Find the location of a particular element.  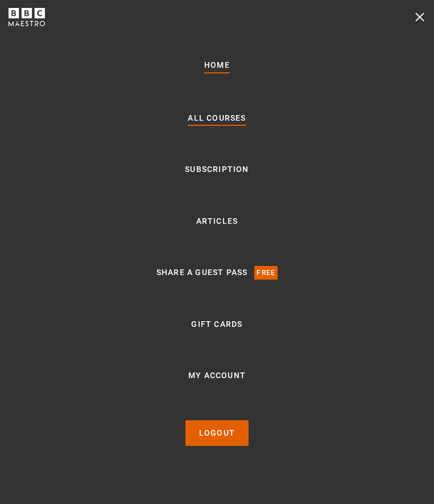

p: Free is located at coordinates (265, 273).